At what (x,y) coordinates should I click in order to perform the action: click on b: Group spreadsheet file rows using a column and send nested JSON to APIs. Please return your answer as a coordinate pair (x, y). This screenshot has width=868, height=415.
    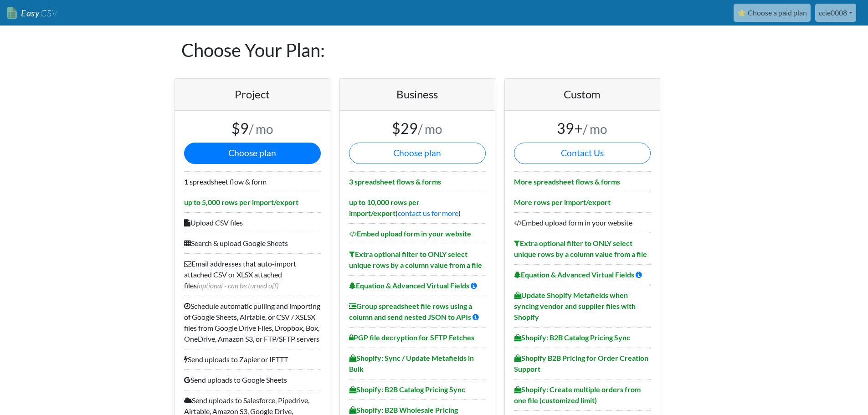
    Looking at the image, I should click on (410, 311).